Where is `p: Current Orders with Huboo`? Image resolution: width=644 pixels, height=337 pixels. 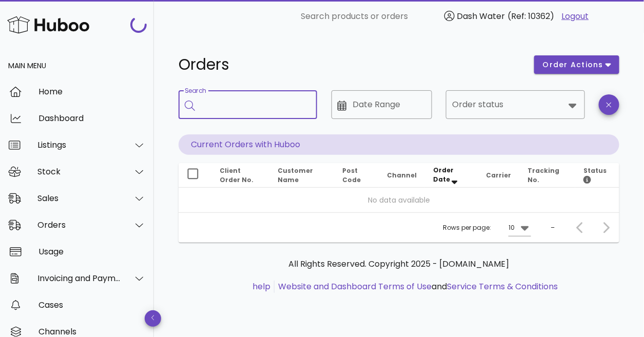
p: Current Orders with Huboo is located at coordinates (399, 145).